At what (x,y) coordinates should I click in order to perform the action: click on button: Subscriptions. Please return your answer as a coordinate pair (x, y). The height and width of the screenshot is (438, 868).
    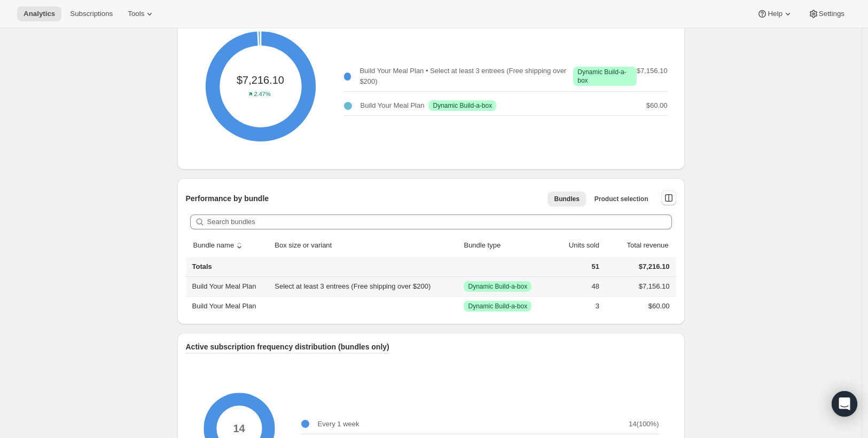
    Looking at the image, I should click on (91, 13).